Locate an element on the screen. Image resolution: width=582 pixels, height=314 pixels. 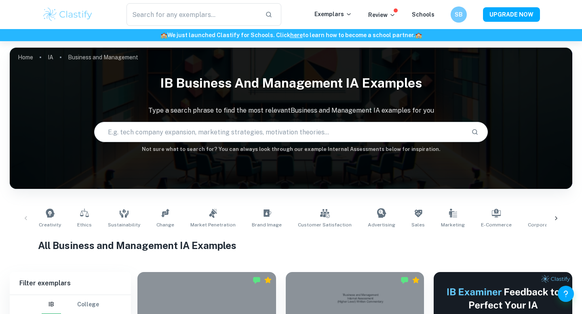
p: Exemplars is located at coordinates (333, 14).